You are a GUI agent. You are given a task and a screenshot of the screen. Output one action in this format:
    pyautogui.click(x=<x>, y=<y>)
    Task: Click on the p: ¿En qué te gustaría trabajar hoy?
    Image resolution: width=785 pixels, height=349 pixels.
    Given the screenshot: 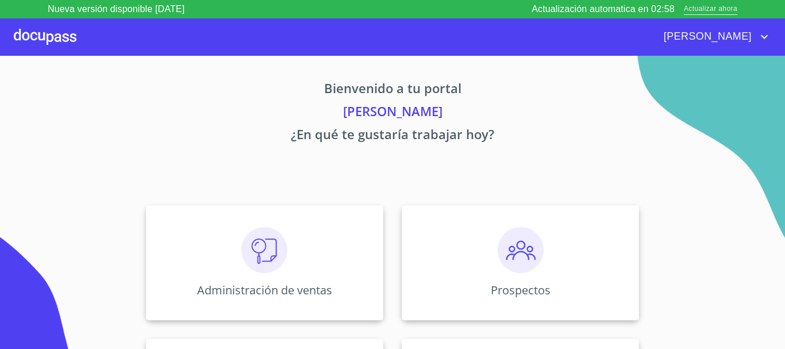 What is the action you would take?
    pyautogui.click(x=392, y=136)
    